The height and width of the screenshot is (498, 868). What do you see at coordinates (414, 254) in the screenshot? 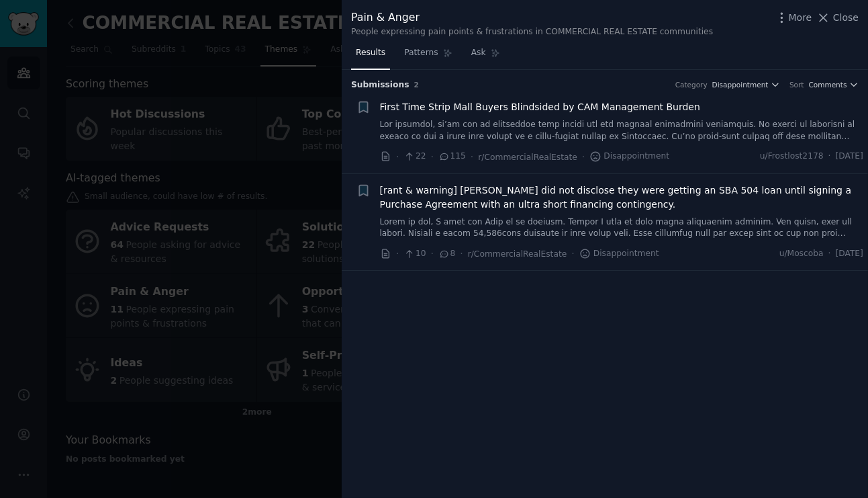
I see `span: 10` at bounding box center [414, 254].